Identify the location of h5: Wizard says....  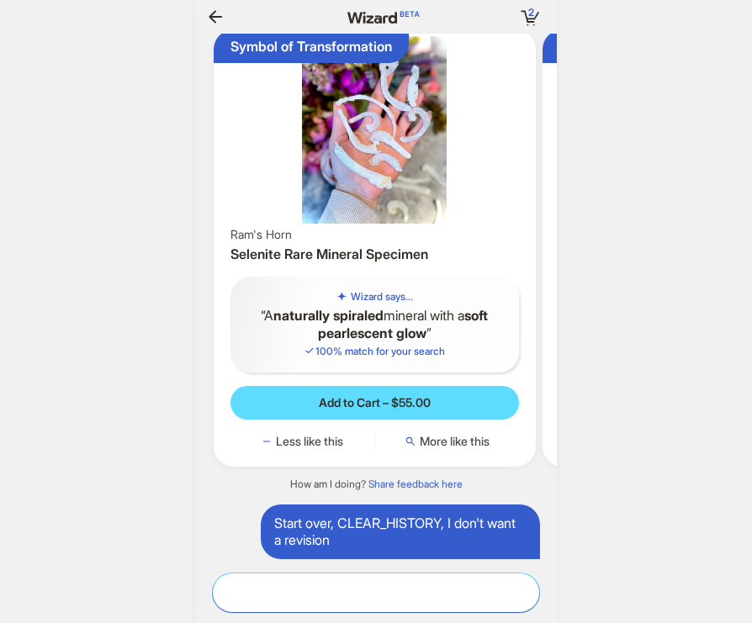
(382, 297).